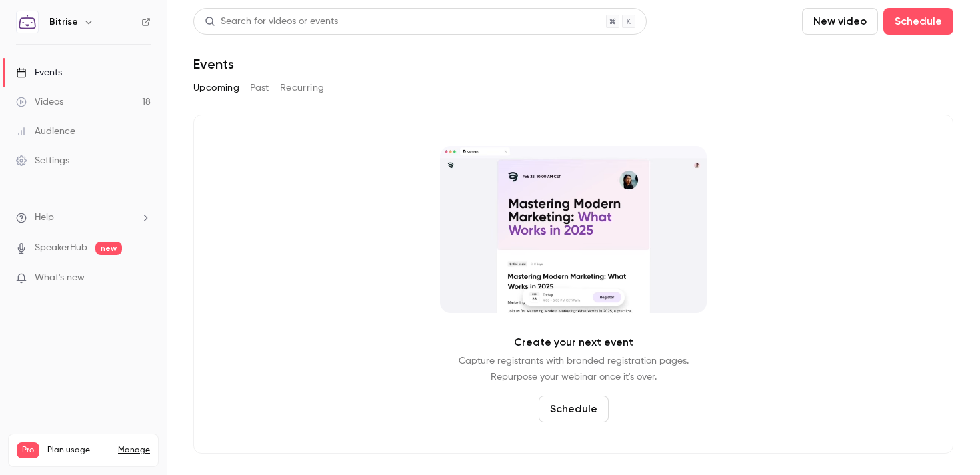 The image size is (980, 475). Describe the element at coordinates (60, 277) in the screenshot. I see `span: What's new` at that location.